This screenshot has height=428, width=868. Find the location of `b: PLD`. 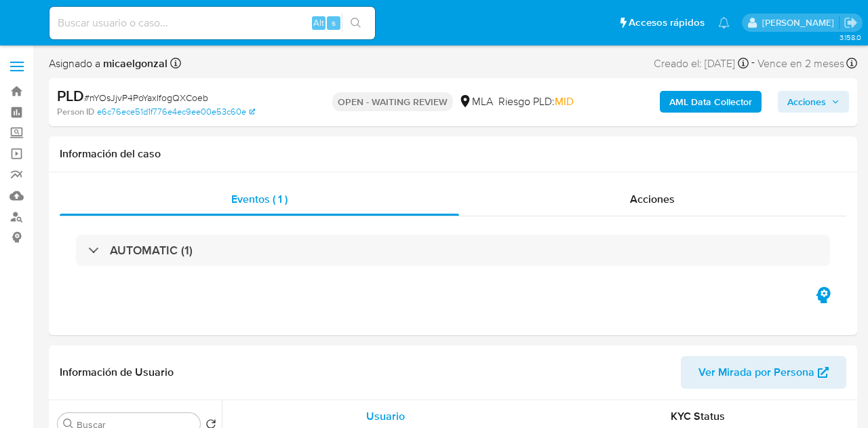

b: PLD is located at coordinates (70, 96).